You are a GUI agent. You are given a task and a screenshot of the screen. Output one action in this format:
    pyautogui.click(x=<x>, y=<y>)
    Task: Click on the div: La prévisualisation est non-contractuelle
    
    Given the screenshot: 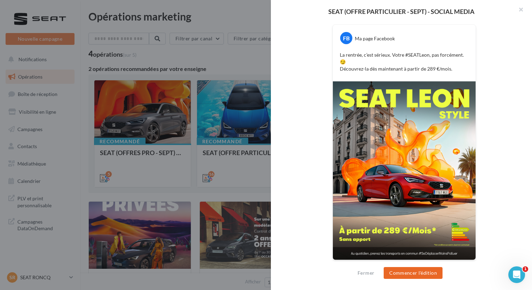 What is the action you would take?
    pyautogui.click(x=404, y=265)
    